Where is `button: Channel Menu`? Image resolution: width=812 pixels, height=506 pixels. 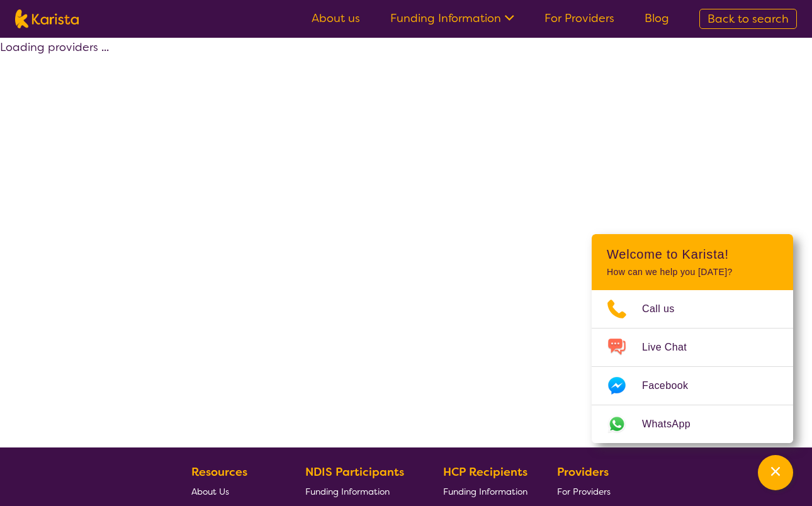 button: Channel Menu is located at coordinates (776, 473).